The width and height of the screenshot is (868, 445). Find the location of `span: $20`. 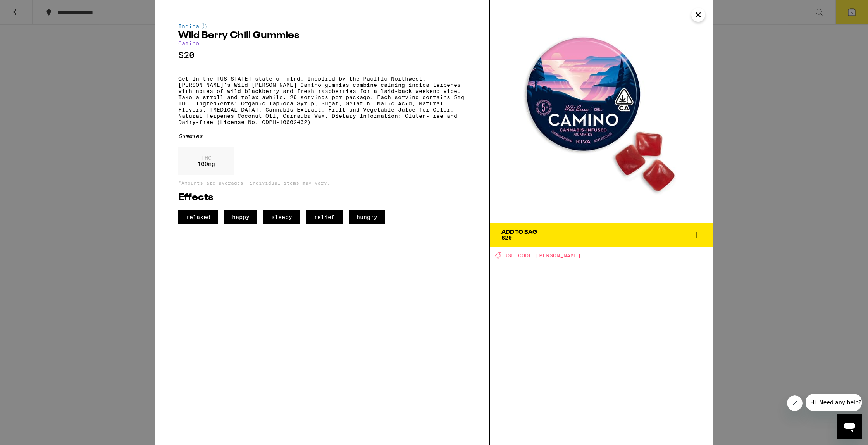

span: $20 is located at coordinates (507, 238).